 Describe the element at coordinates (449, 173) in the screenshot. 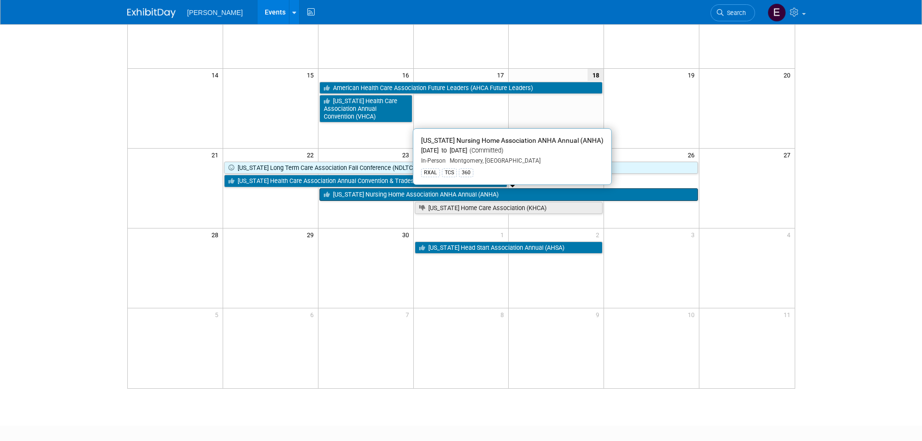

I see `div: TCS` at that location.